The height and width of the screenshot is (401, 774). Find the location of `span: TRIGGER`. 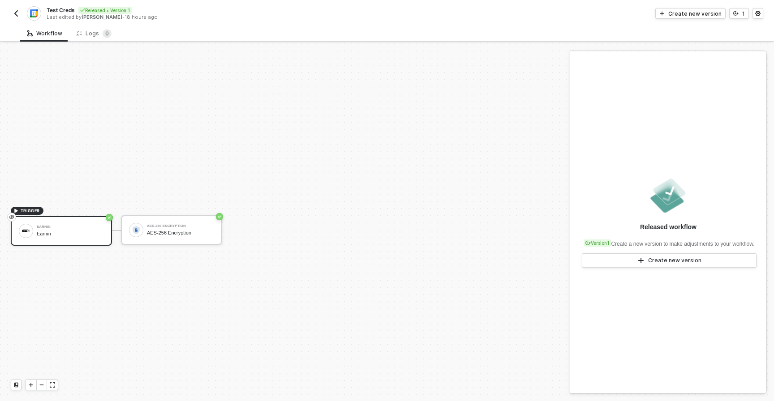

span: TRIGGER is located at coordinates (30, 211).